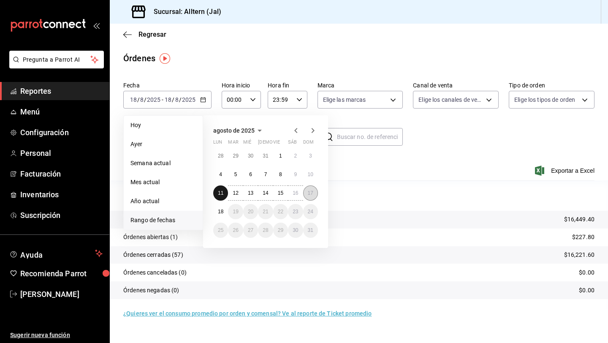 The image size is (608, 343). Describe the element at coordinates (280, 156) in the screenshot. I see `button: 1 de agosto de 2025` at that location.